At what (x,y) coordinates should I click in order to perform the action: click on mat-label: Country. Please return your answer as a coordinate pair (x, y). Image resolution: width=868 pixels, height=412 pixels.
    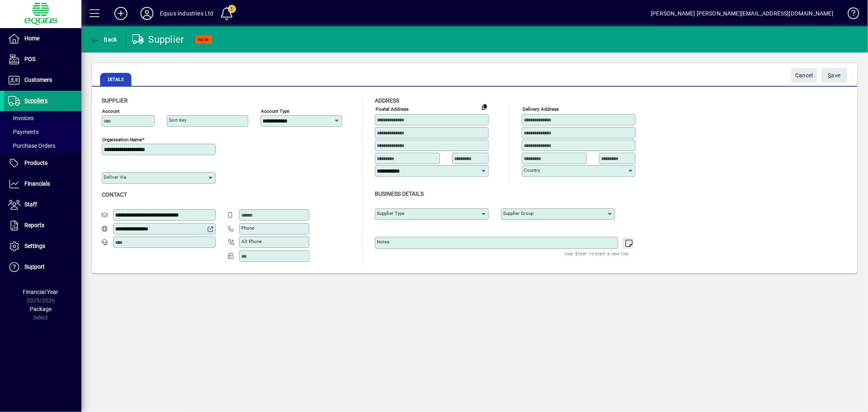
    Looking at the image, I should click on (532, 170).